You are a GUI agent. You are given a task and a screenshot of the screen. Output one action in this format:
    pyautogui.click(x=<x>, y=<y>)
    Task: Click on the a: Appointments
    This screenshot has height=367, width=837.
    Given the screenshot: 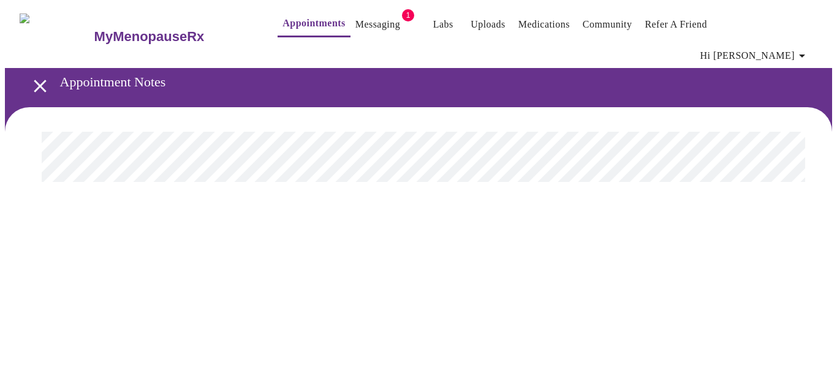 What is the action you would take?
    pyautogui.click(x=314, y=23)
    